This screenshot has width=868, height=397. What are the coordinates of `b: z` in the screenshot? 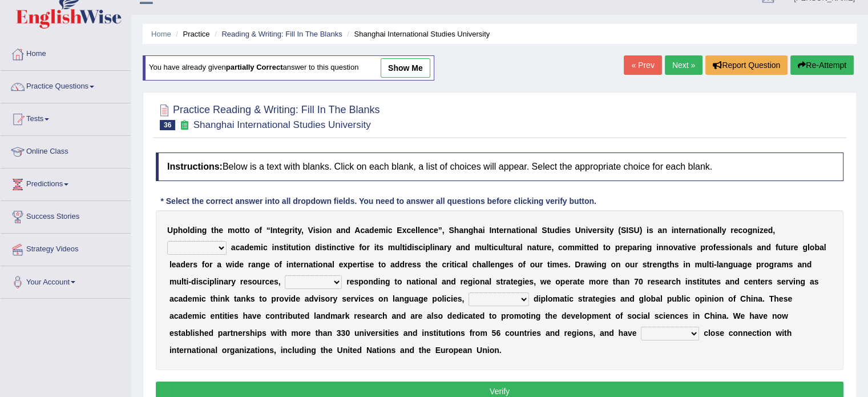 It's located at (761, 230).